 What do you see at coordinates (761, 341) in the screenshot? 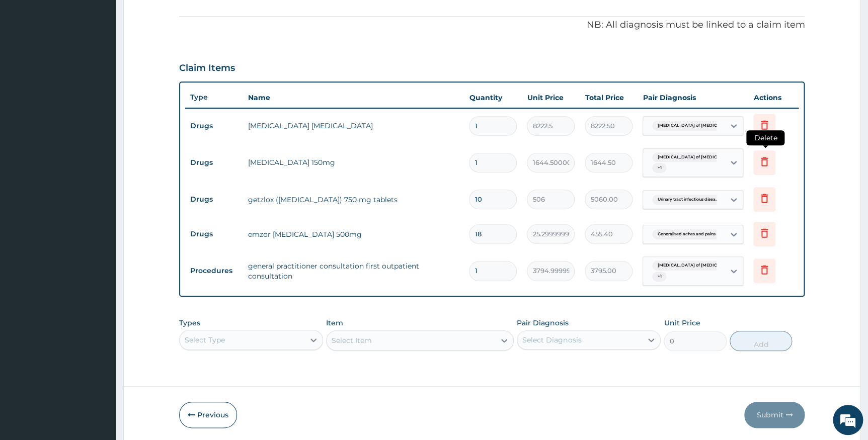
I see `button: Add` at bounding box center [761, 341].